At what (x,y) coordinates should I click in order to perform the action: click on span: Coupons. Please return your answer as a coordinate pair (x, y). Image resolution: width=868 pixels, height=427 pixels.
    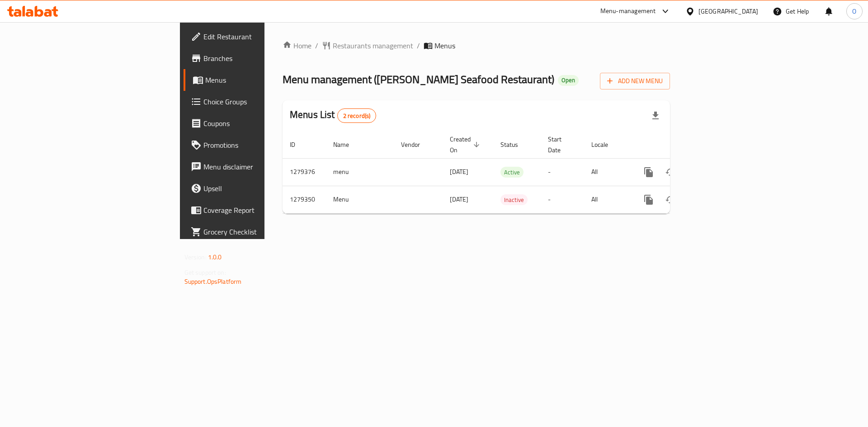
    Looking at the image, I should click on (261, 123).